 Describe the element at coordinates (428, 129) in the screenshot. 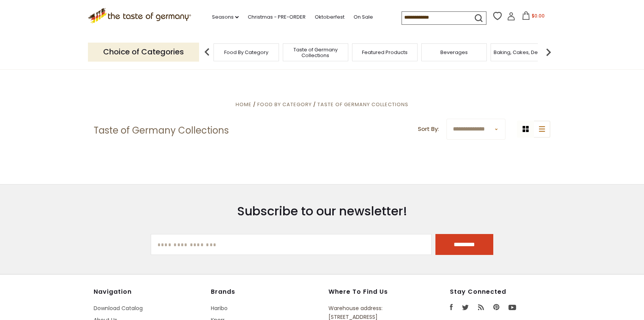

I see `label: Sort By:` at that location.